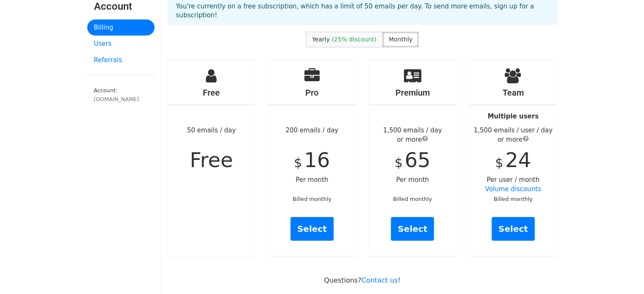 This screenshot has width=644, height=294. Describe the element at coordinates (212, 158) in the screenshot. I see `div: 50 emails / day` at that location.